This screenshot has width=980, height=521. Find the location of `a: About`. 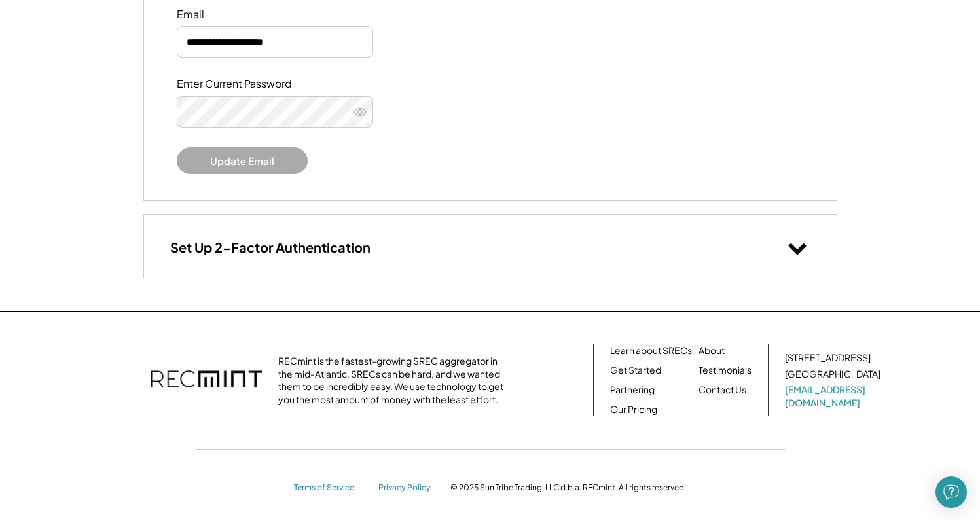

a: About is located at coordinates (712, 351).